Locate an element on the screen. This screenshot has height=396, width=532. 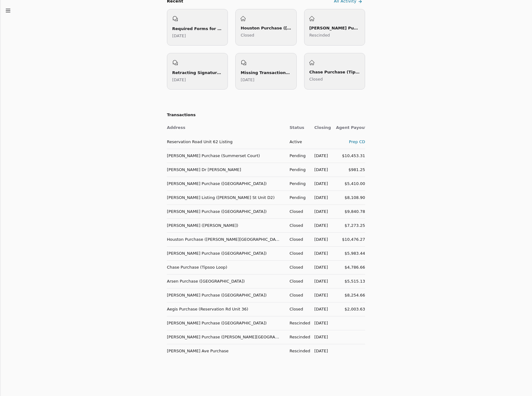
div: $8,254.66 is located at coordinates (350, 295).